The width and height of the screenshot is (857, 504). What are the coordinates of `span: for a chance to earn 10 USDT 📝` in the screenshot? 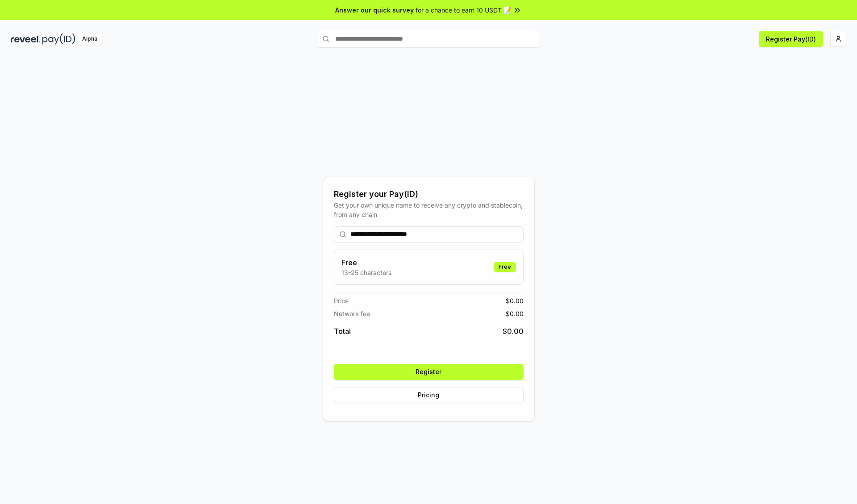 It's located at (463, 10).